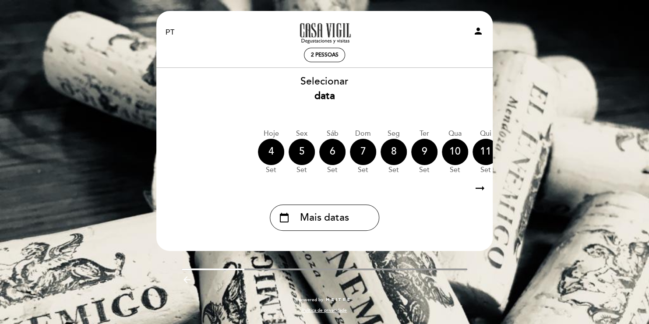  What do you see at coordinates (478, 32) in the screenshot?
I see `button: person` at bounding box center [478, 32].